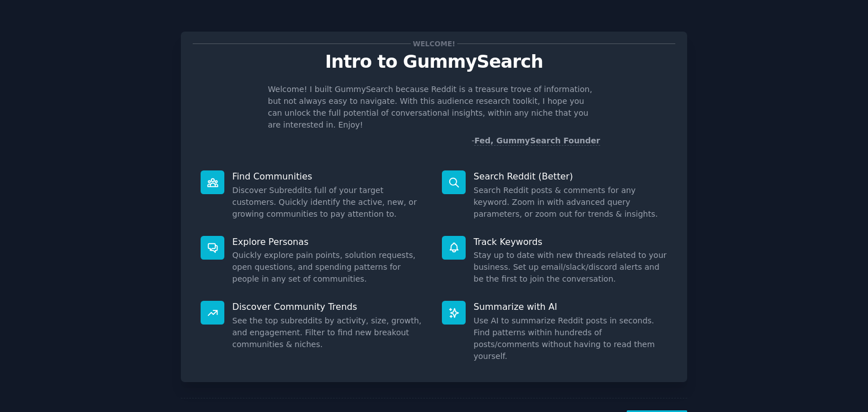  Describe the element at coordinates (570, 267) in the screenshot. I see `dd: Stay up to date with new threads related to your business. Set up email/slack/discord alerts and ...` at that location.